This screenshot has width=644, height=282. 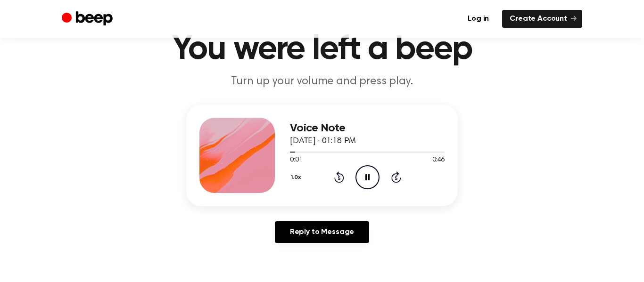 What do you see at coordinates (478, 19) in the screenshot?
I see `a: Log in` at bounding box center [478, 19].